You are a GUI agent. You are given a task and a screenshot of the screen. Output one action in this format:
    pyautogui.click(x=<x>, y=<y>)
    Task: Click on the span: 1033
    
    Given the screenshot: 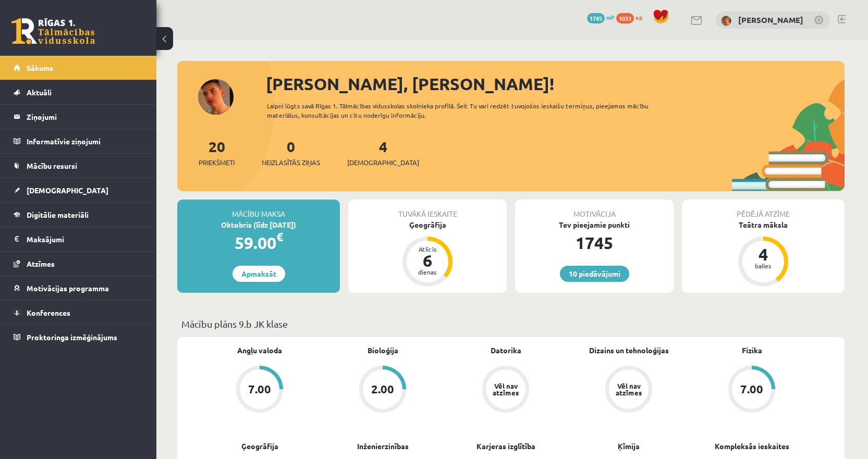 What is the action you would take?
    pyautogui.click(x=625, y=18)
    